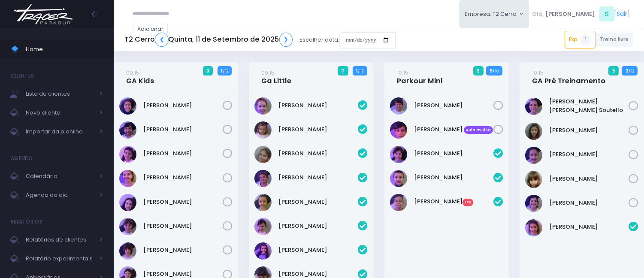 Image resolution: width=644 pixels, height=278 pixels. What do you see at coordinates (263, 155) in the screenshot?
I see `img: Heloísa Amado` at bounding box center [263, 155].